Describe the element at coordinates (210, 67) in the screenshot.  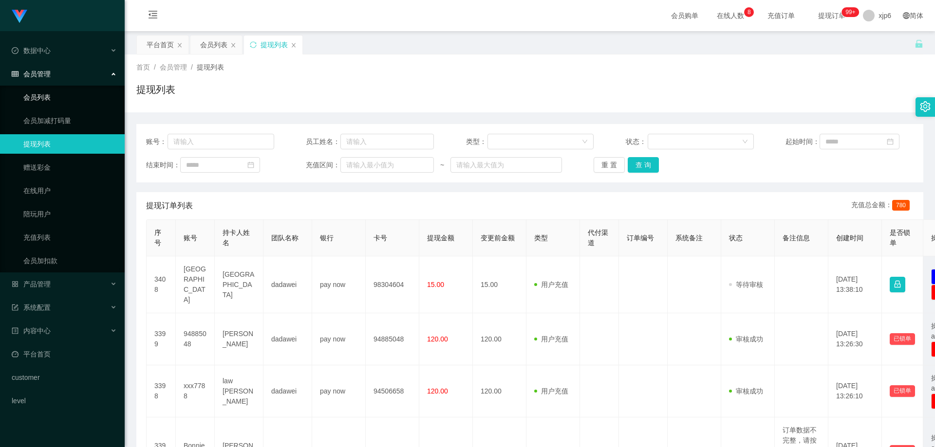
I see `span: 提现列表` at that location.